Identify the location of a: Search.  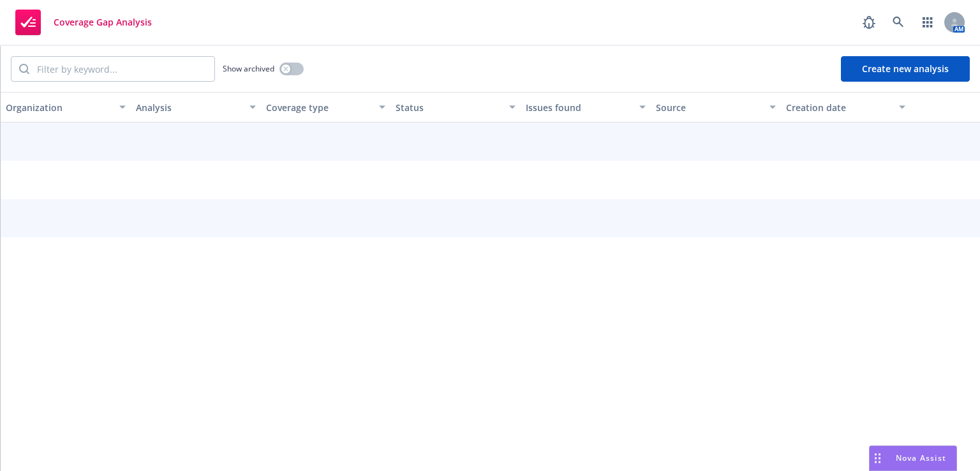
(899, 23).